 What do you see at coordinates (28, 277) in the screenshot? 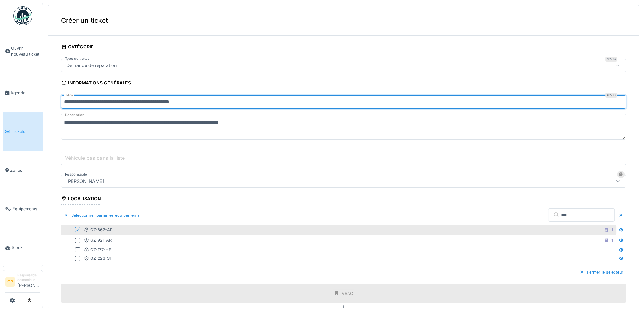
I see `div: Responsable demandeur` at bounding box center [28, 277].